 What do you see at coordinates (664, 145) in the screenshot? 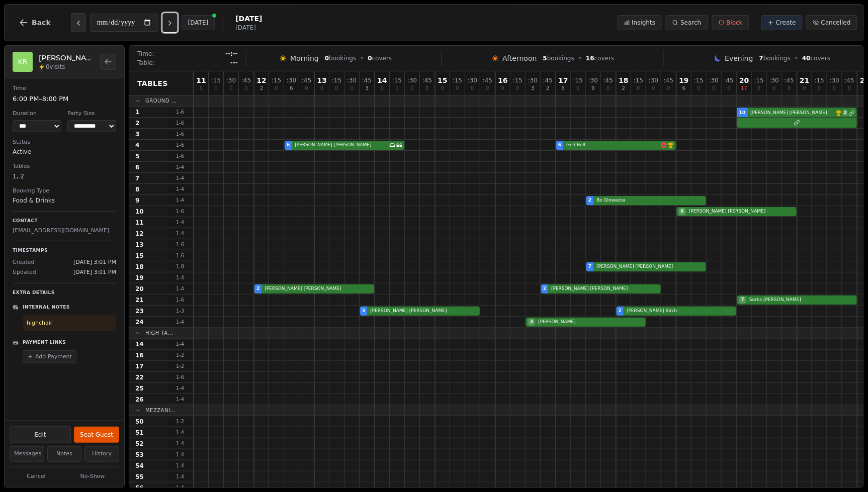
I see `svg: Allergens: Gluten` at bounding box center [664, 145].